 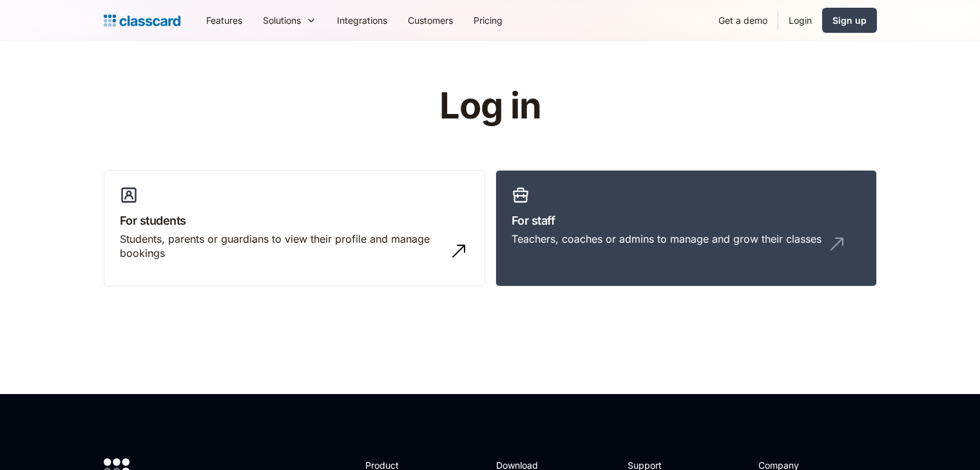 I want to click on h3: For staff, so click(x=686, y=220).